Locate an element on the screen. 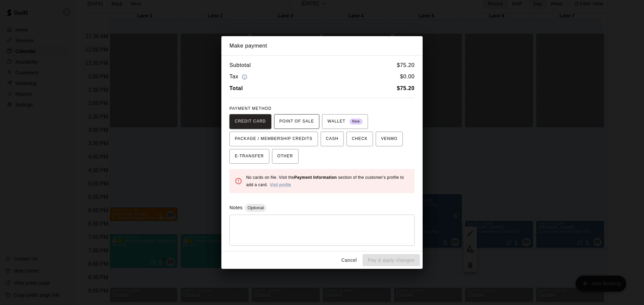 The image size is (644, 305). span: OTHER is located at coordinates (285, 157).